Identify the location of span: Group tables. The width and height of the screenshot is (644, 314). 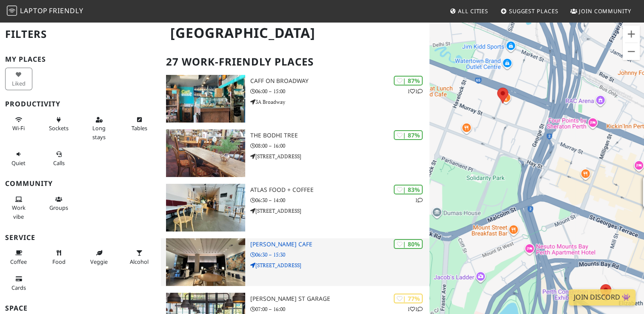
(59, 208).